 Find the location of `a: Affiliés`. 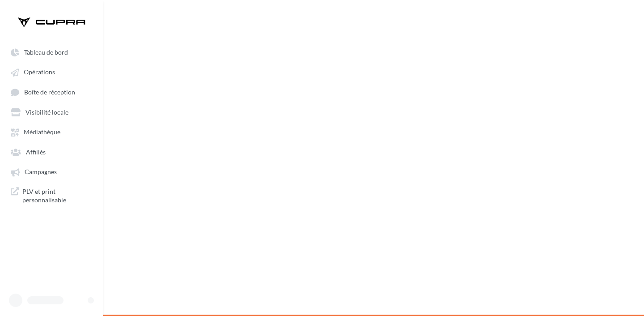

a: Affiliés is located at coordinates (52, 152).